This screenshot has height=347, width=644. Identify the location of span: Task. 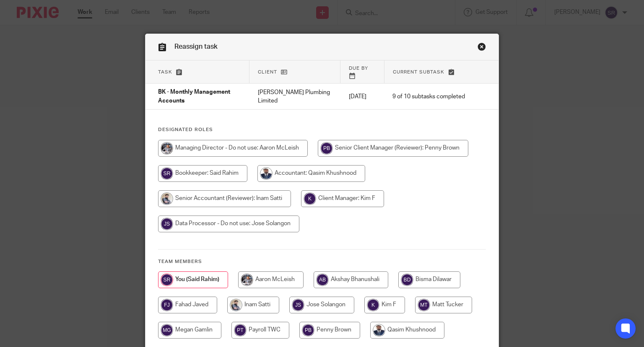
(165, 72).